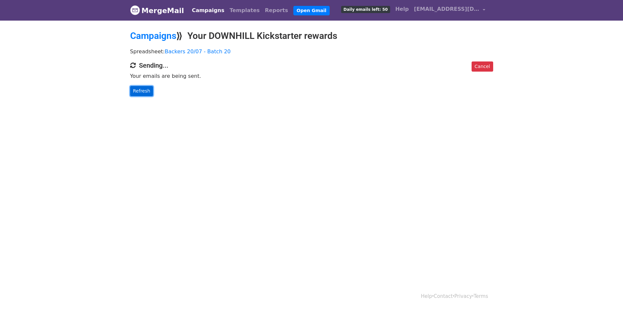 This screenshot has width=623, height=309. I want to click on span: Daily emails left: 50, so click(365, 9).